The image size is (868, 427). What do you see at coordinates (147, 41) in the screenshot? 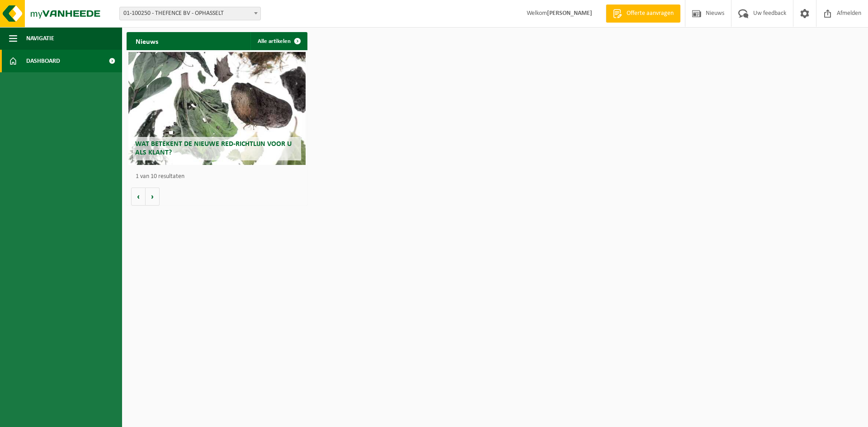
I see `h2: Nieuws` at bounding box center [147, 41].